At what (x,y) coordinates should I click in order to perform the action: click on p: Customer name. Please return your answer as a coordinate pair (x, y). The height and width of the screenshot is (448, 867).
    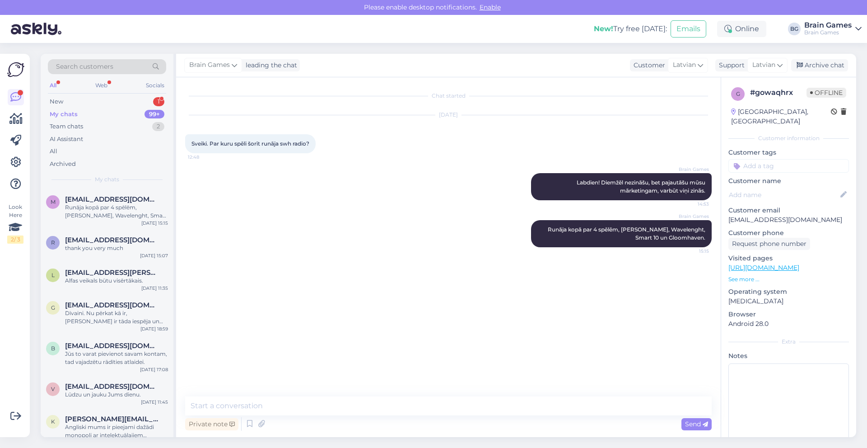
    Looking at the image, I should click on (789, 181).